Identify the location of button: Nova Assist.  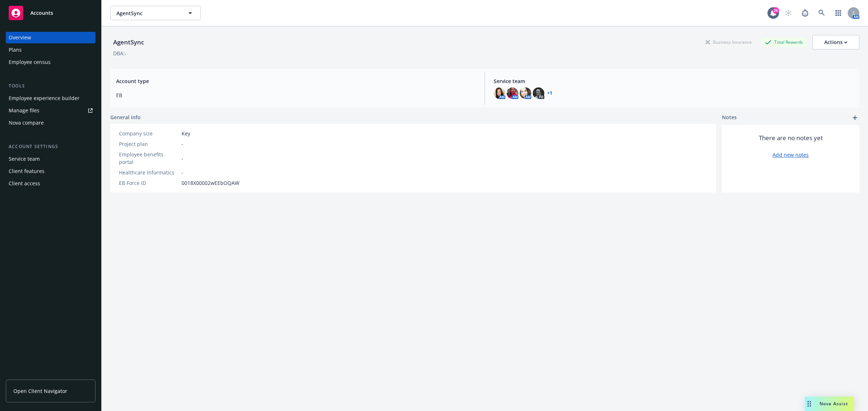
(830, 404).